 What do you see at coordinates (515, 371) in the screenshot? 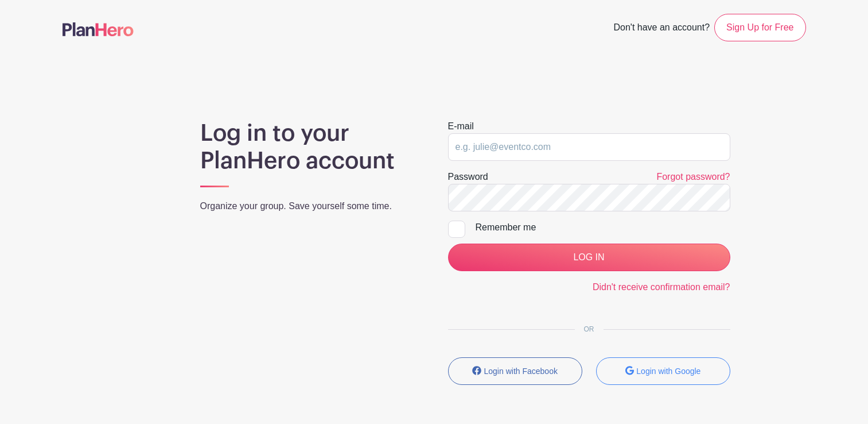
I see `button: Login with Facebook` at bounding box center [515, 371].